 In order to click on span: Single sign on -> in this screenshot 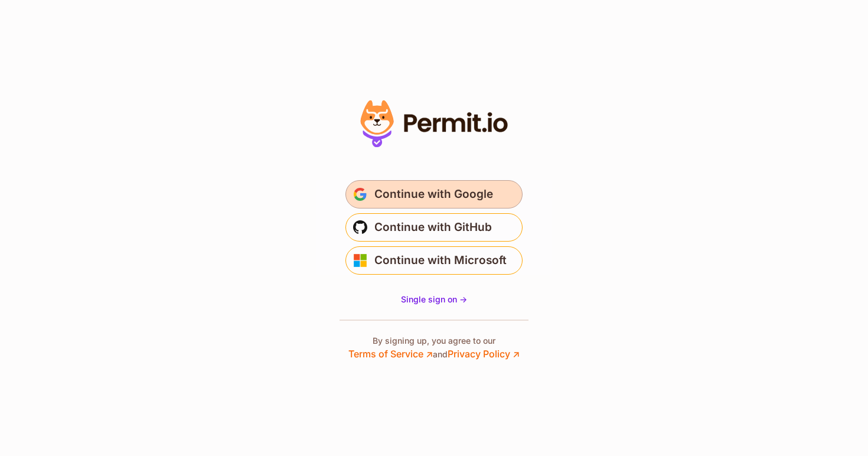, I will do `click(434, 299)`.